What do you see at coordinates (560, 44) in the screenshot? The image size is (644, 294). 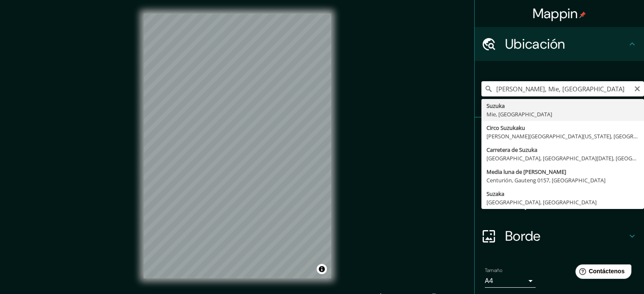 I see `div: Ubicación` at bounding box center [560, 44].